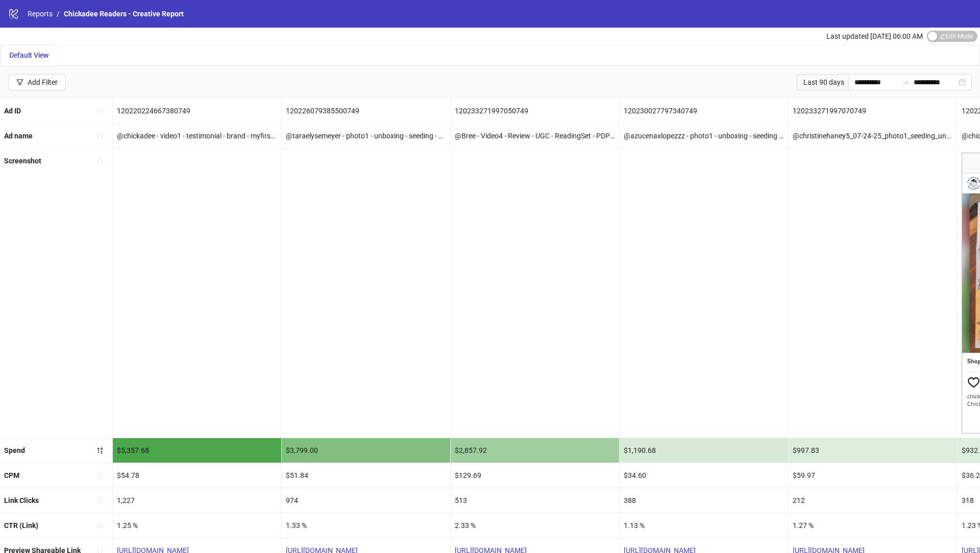 The height and width of the screenshot is (553, 980). Describe the element at coordinates (21, 525) in the screenshot. I see `b: CTR (Link)` at that location.